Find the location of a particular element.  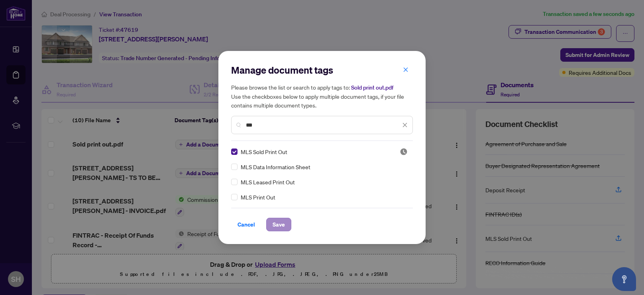

h2: Manage document tags is located at coordinates (322, 70).